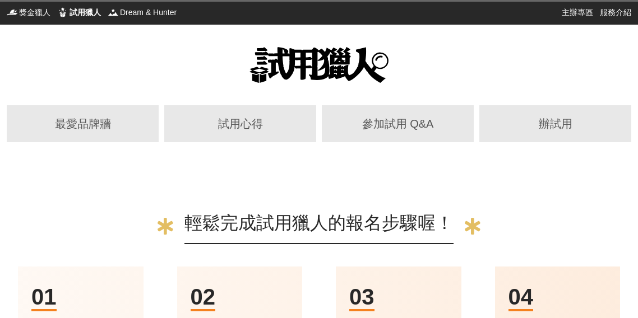 Image resolution: width=638 pixels, height=318 pixels. Describe the element at coordinates (577, 12) in the screenshot. I see `a: 主辦專區` at that location.